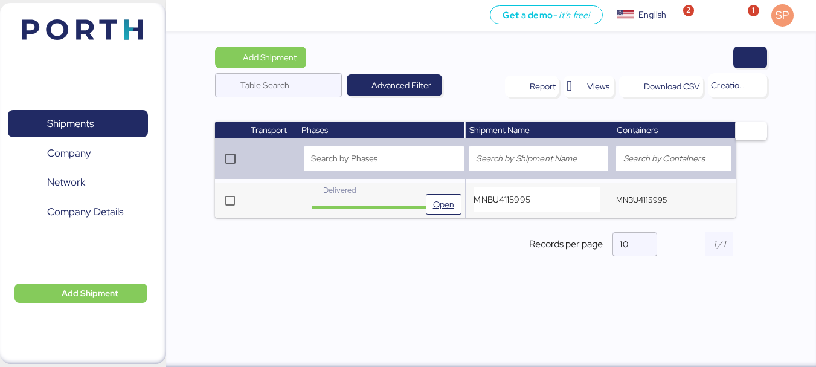 Image resolution: width=816 pixels, height=367 pixels. What do you see at coordinates (672, 86) in the screenshot?
I see `div: Download CSV` at bounding box center [672, 86].